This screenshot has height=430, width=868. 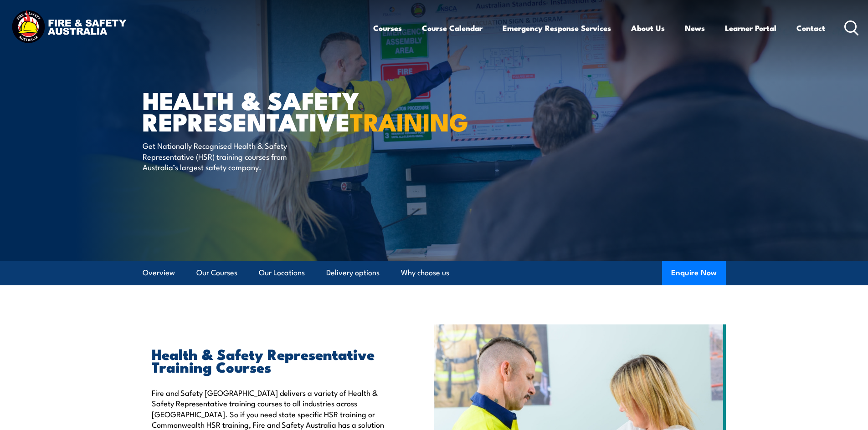 I want to click on a: Learner Portal, so click(x=750, y=27).